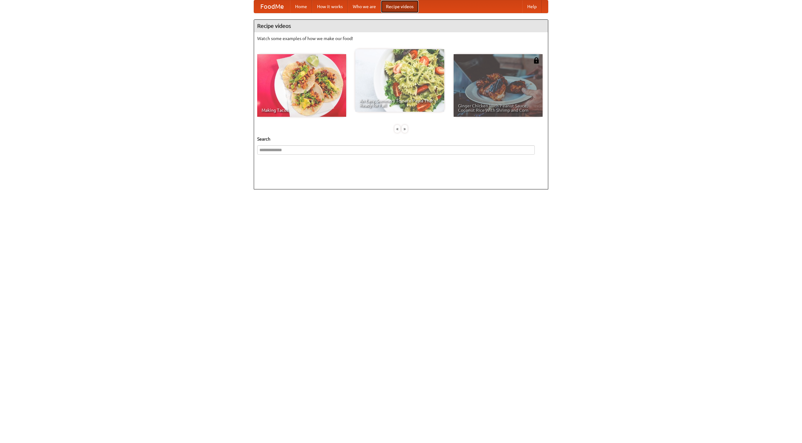 The image size is (802, 443). What do you see at coordinates (301, 7) in the screenshot?
I see `a: Home` at bounding box center [301, 7].